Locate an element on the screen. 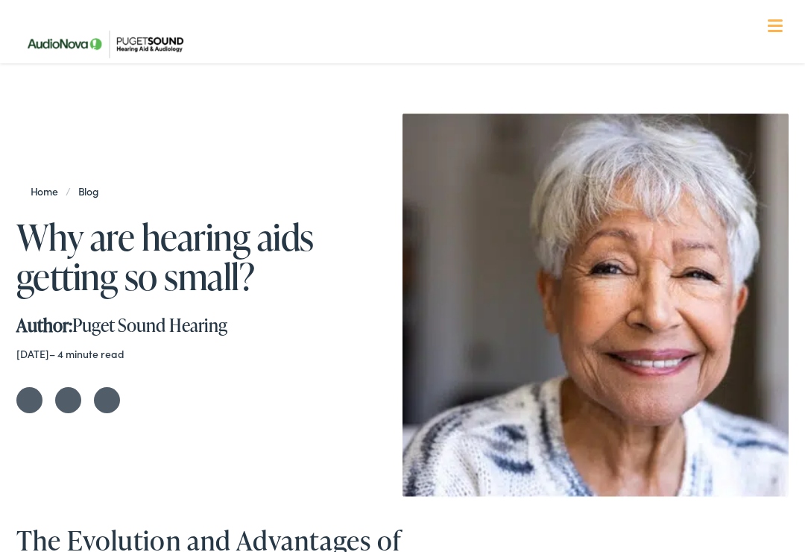 The width and height of the screenshot is (805, 552). a: Home is located at coordinates (48, 191).